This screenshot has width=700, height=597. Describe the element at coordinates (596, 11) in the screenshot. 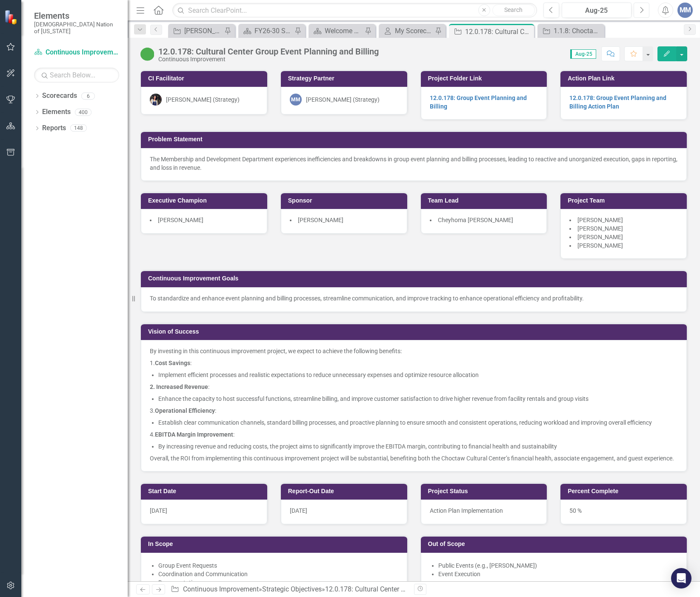

I see `div: Aug-25` at that location.